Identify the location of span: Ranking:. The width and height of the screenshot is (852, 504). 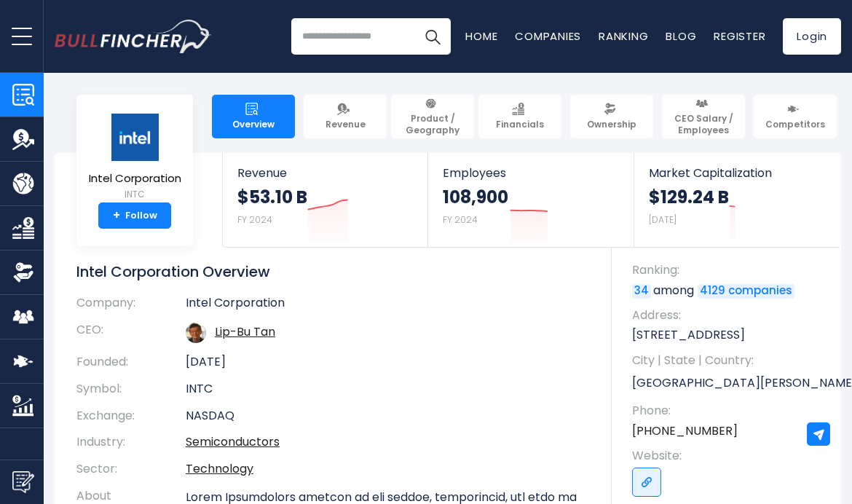
(729, 270).